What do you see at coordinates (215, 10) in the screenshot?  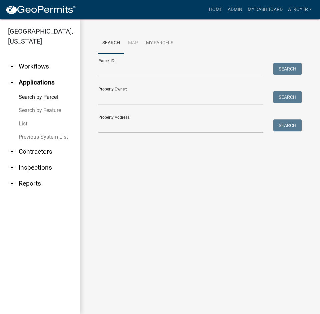 I see `a: Home` at bounding box center [215, 10].